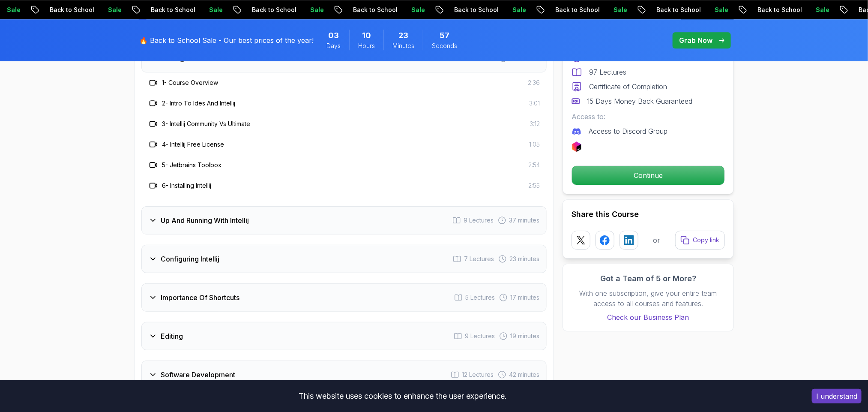 This screenshot has height=412, width=868. I want to click on button: Software Development12 Lectures 42 minutes, so click(345, 375).